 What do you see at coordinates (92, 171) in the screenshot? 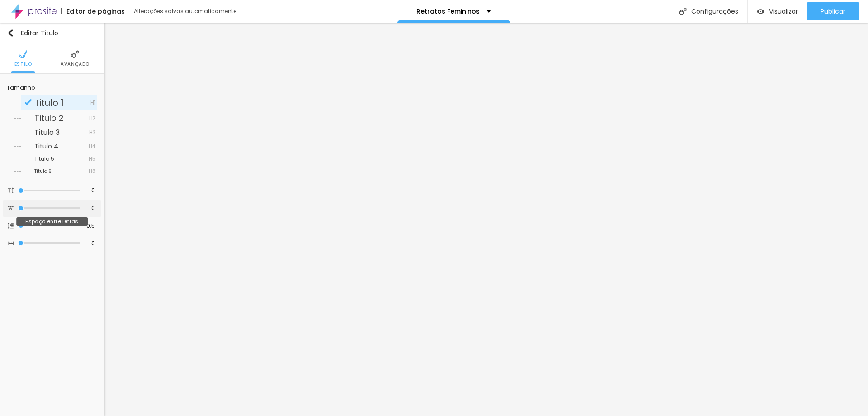
I see `span: H6` at bounding box center [92, 171].